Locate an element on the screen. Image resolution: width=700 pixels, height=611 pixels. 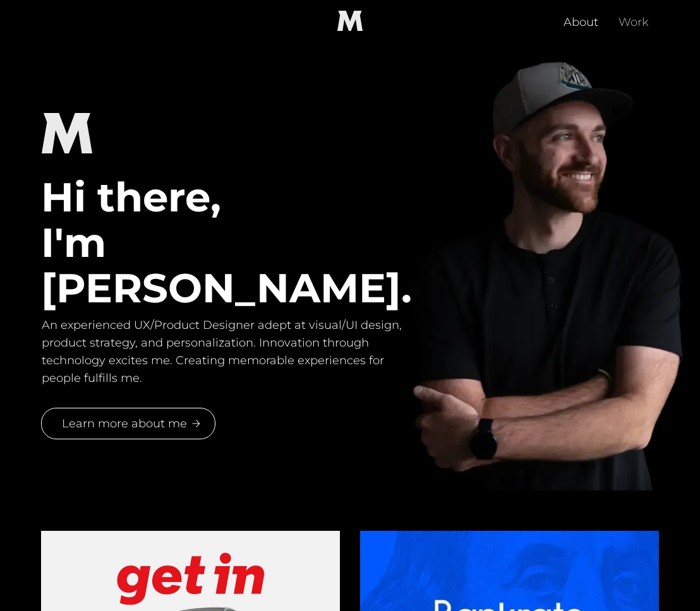
a: About is located at coordinates (580, 21).